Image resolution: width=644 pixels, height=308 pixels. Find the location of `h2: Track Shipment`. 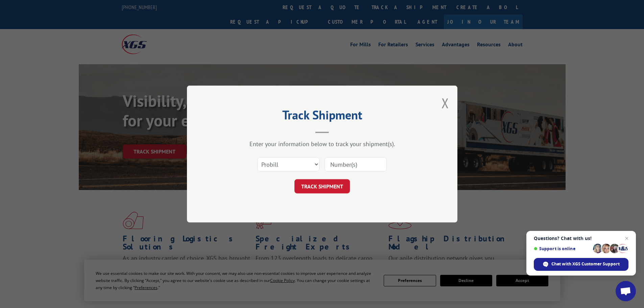

h2: Track Shipment is located at coordinates (322, 116).